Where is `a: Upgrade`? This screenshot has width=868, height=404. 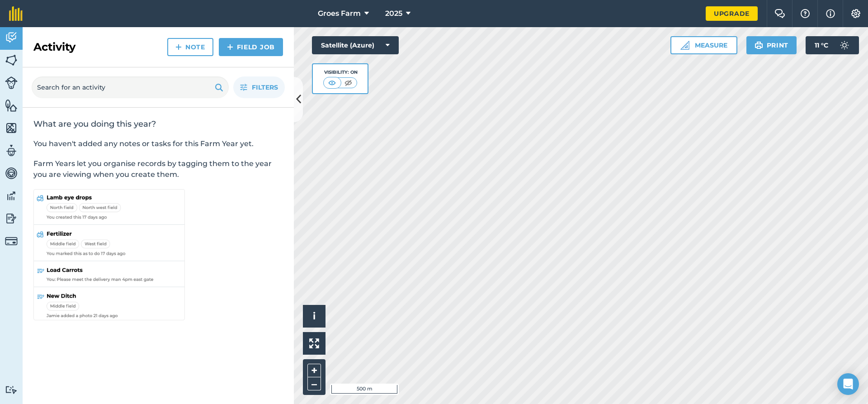 a: Upgrade is located at coordinates (732, 14).